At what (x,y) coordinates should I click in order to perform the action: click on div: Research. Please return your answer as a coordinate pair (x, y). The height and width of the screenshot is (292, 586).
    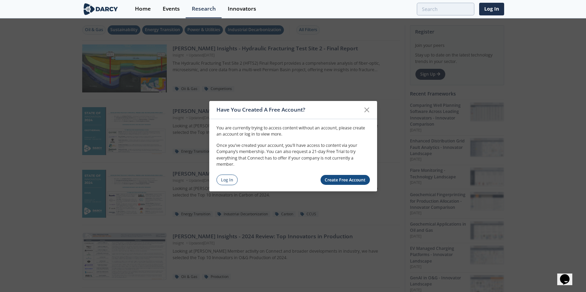
    Looking at the image, I should click on (204, 9).